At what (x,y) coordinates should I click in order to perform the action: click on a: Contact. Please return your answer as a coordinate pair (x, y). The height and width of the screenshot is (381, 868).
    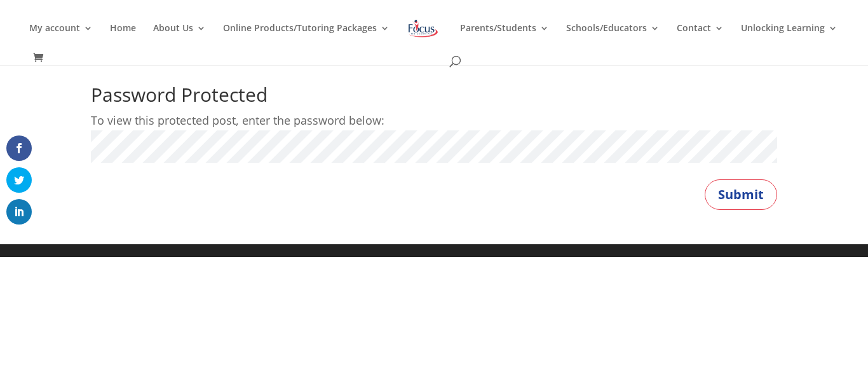
    Looking at the image, I should click on (700, 38).